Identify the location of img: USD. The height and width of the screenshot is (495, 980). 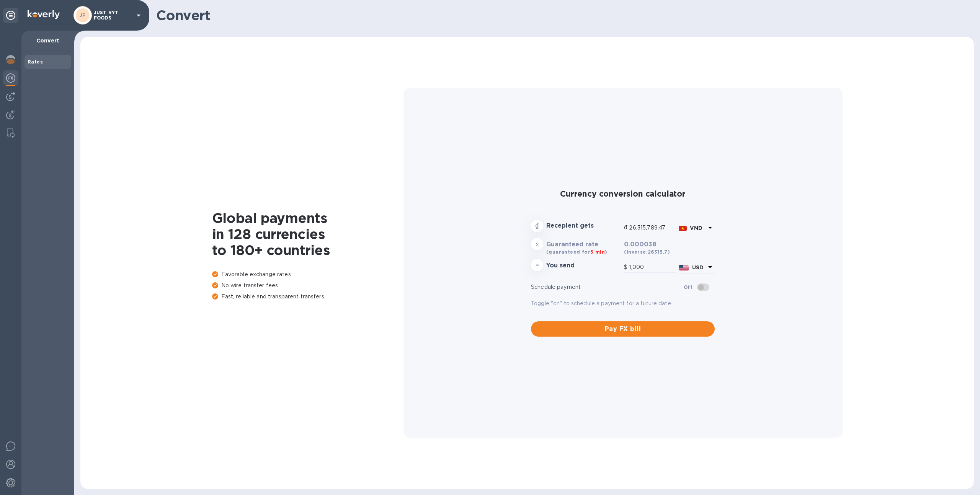
(683, 268).